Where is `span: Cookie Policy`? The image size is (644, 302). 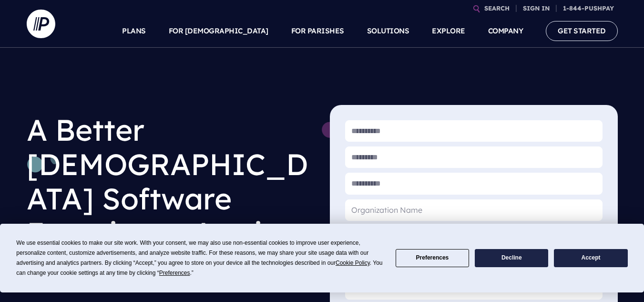 span: Cookie Policy is located at coordinates (353, 262).